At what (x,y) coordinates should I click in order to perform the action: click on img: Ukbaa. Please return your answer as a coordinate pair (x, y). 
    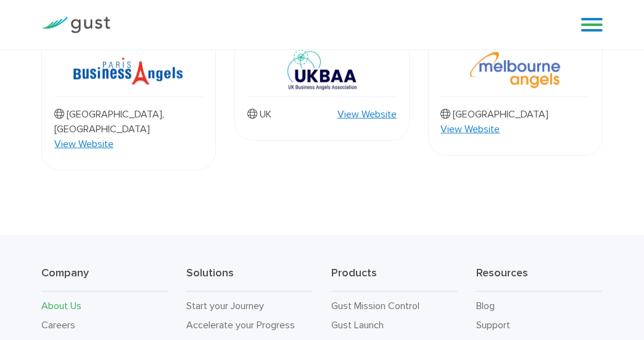
    Looking at the image, I should click on (322, 70).